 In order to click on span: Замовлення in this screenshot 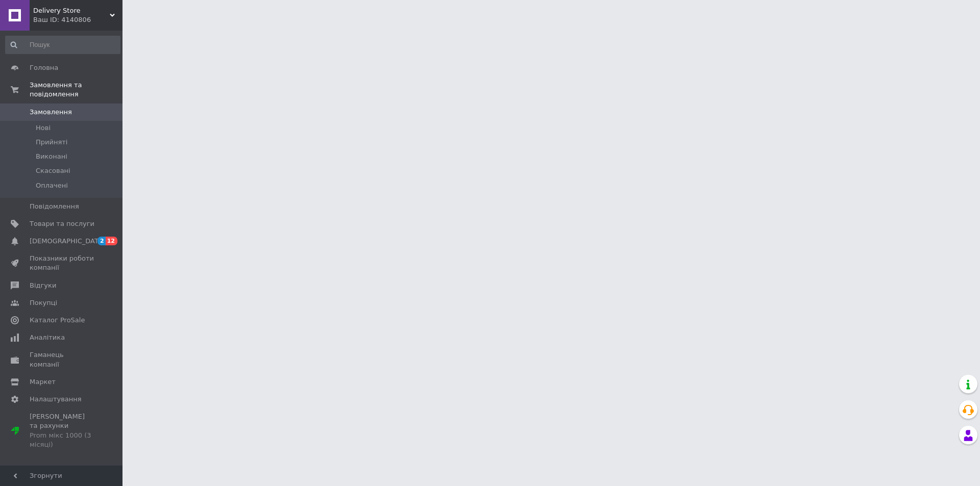, I will do `click(51, 112)`.